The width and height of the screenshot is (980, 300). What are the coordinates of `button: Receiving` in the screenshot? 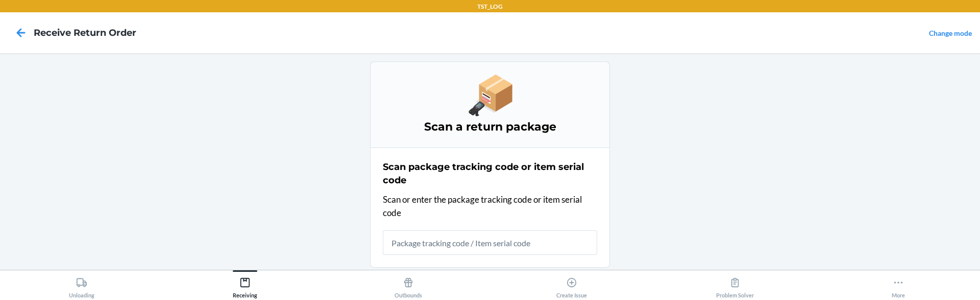 It's located at (245, 284).